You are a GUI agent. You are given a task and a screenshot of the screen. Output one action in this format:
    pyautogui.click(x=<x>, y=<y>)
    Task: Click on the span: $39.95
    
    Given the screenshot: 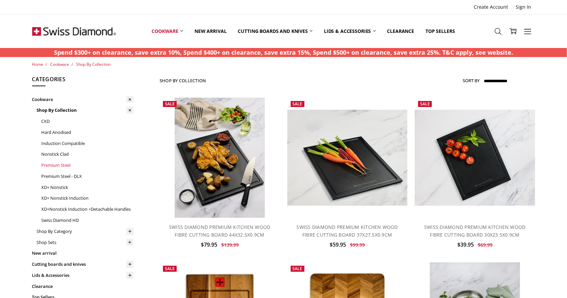 What is the action you would take?
    pyautogui.click(x=465, y=244)
    